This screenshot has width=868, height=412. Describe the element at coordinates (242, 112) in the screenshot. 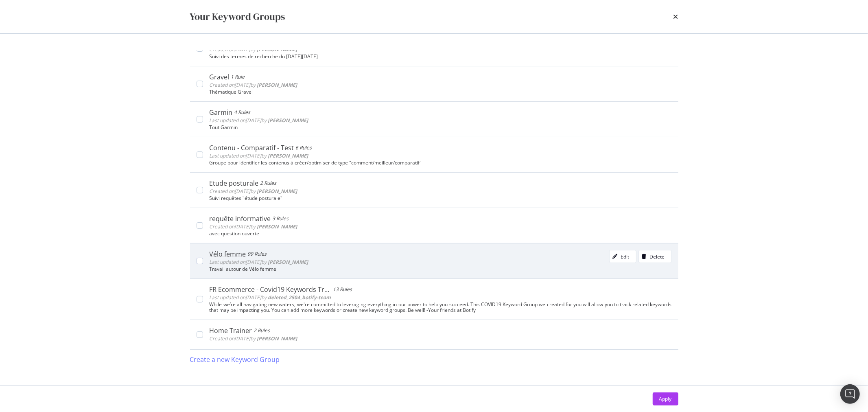

I see `div: 4 Rules` at that location.